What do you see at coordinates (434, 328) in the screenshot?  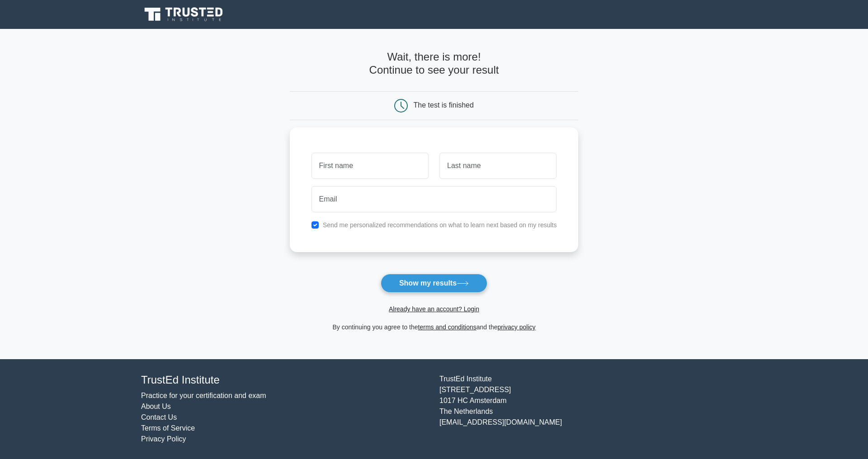 I see `div: By continuing you agree to the and the` at bounding box center [434, 328].